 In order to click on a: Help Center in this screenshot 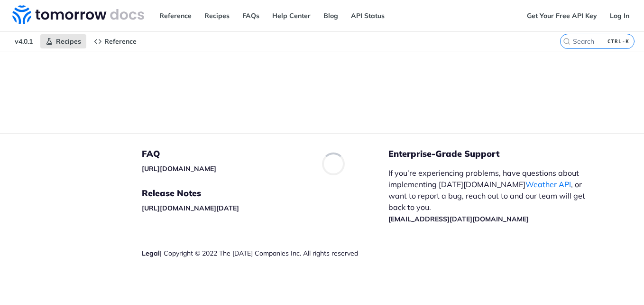, I will do `click(291, 15)`.